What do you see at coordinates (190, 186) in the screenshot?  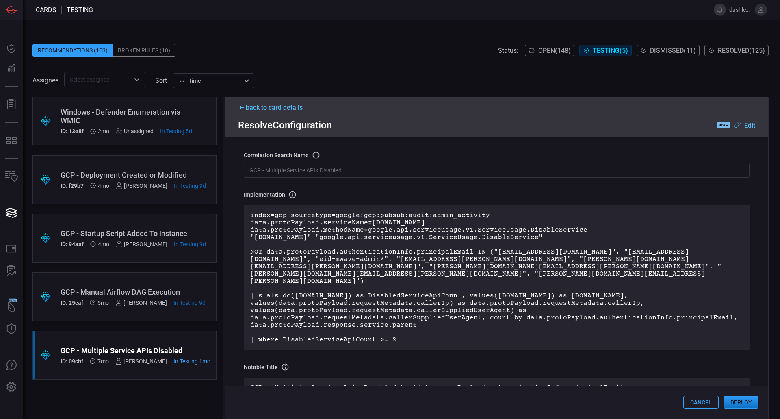 I see `span: Sep 27, 2025 5:10 PM` at bounding box center [190, 186].